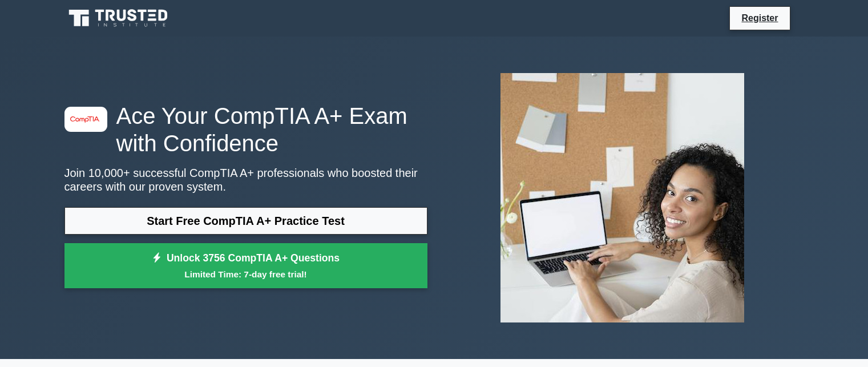 This screenshot has width=868, height=367. What do you see at coordinates (246, 180) in the screenshot?
I see `p: Join 10,000+ successful CompTIA A+ professionals who boosted their careers with our proven system.` at bounding box center [246, 180].